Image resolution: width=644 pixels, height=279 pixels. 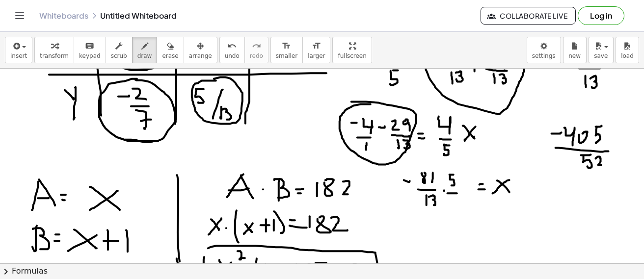 What do you see at coordinates (601, 56) in the screenshot?
I see `span: save` at bounding box center [601, 56].